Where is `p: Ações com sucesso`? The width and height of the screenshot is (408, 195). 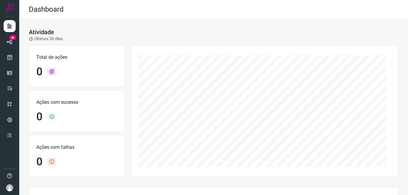
p: Ações com sucesso is located at coordinates (77, 102).